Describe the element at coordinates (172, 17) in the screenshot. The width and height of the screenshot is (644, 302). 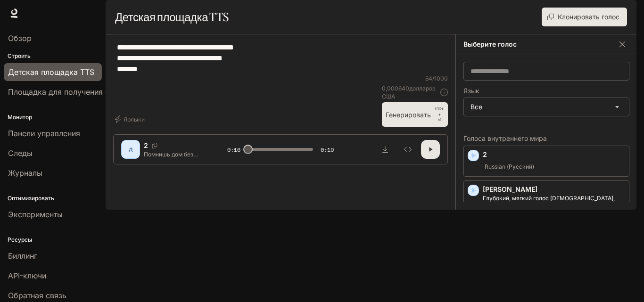
I see `font: Детская площадка TTS` at that location.